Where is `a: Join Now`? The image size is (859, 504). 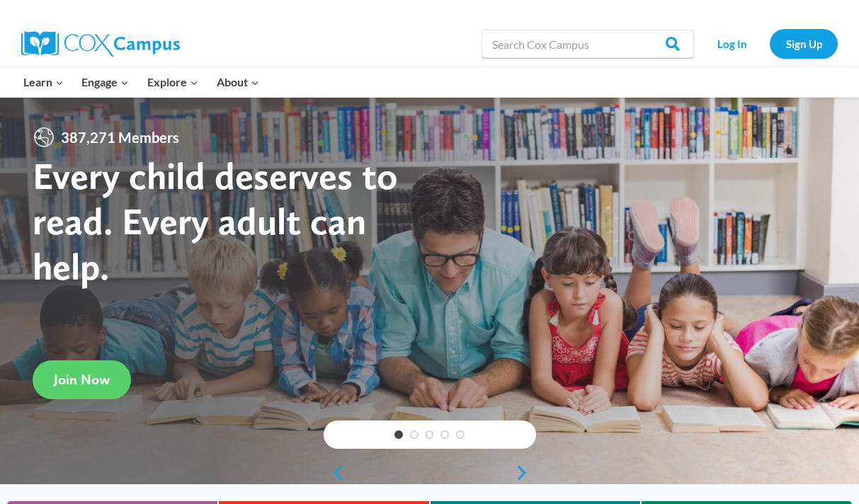 a: Join Now is located at coordinates (81, 379).